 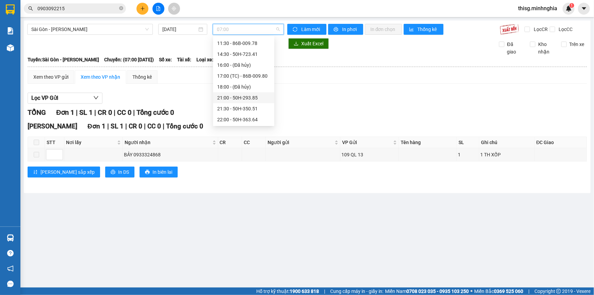 I want to click on div: 1 TH XỐP, so click(x=506, y=154).